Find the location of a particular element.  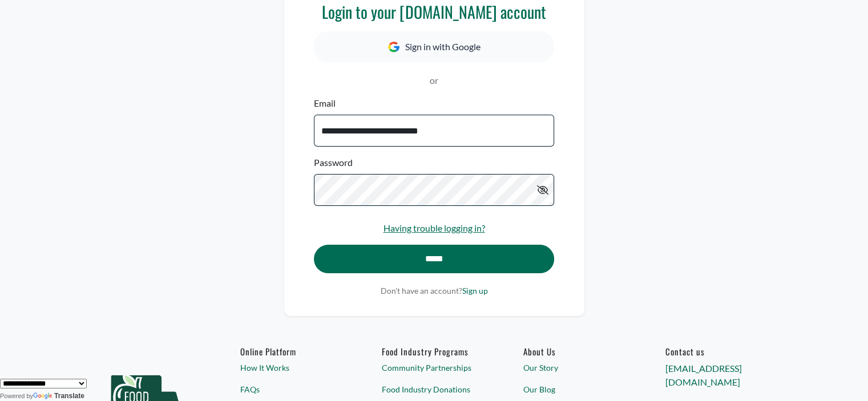

a: How It Works is located at coordinates (292, 367).